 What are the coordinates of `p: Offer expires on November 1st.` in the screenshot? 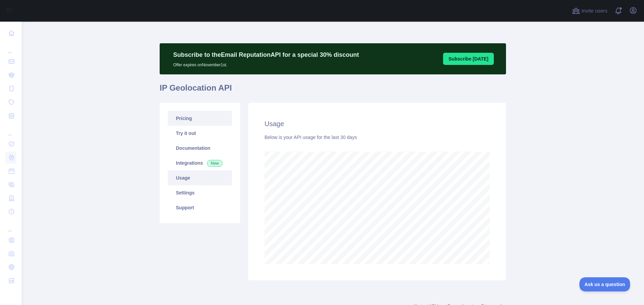 It's located at (266, 64).